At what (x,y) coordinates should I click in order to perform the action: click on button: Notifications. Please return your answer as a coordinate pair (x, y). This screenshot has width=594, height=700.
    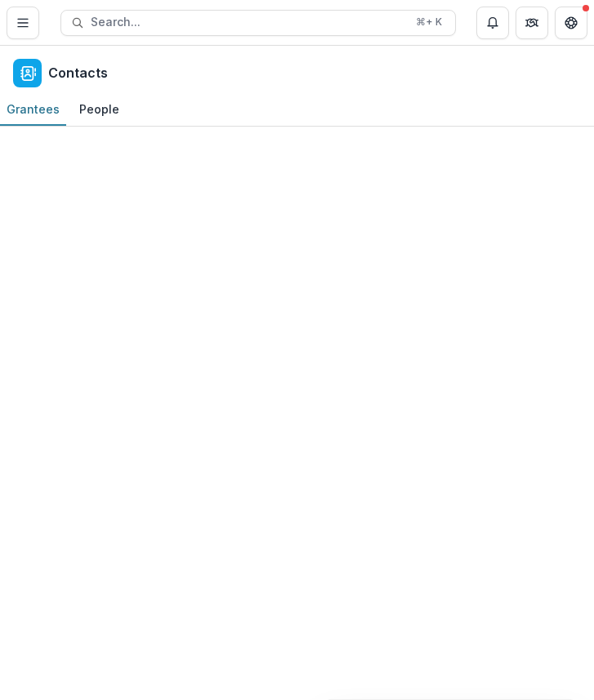
    Looking at the image, I should click on (493, 23).